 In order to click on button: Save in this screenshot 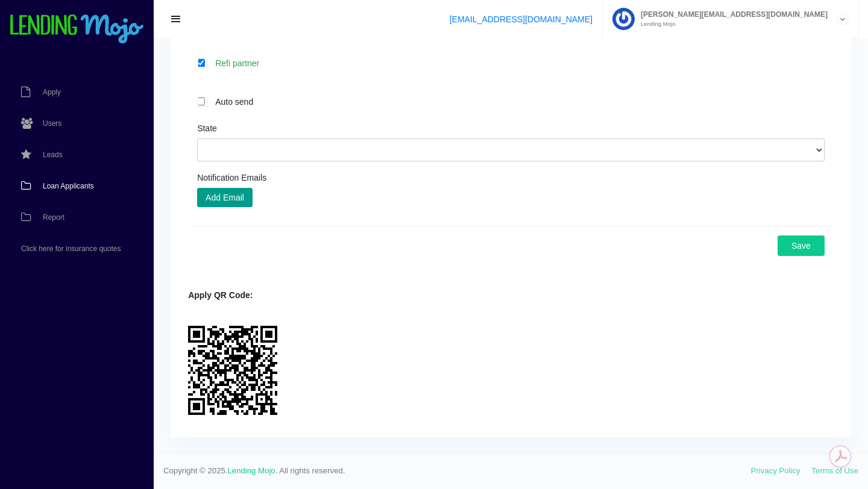, I will do `click(801, 245)`.